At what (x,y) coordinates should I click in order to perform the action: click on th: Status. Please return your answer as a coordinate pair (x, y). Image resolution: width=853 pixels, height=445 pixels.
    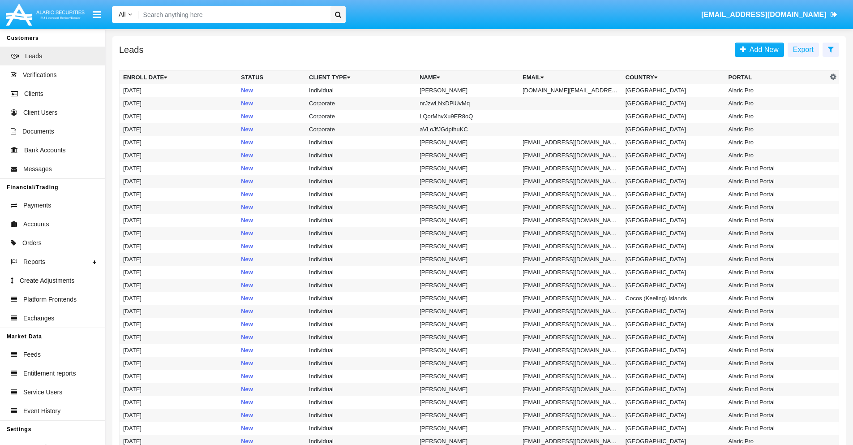
    Looking at the image, I should click on (271, 77).